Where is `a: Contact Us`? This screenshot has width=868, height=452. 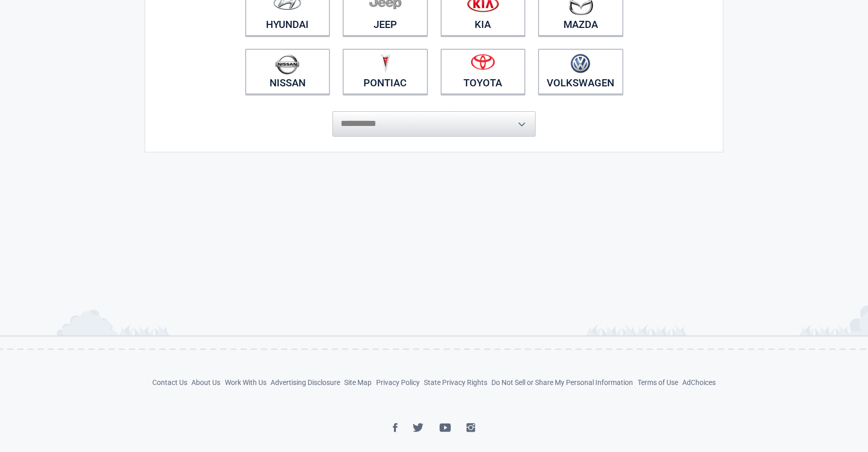 a: Contact Us is located at coordinates (170, 383).